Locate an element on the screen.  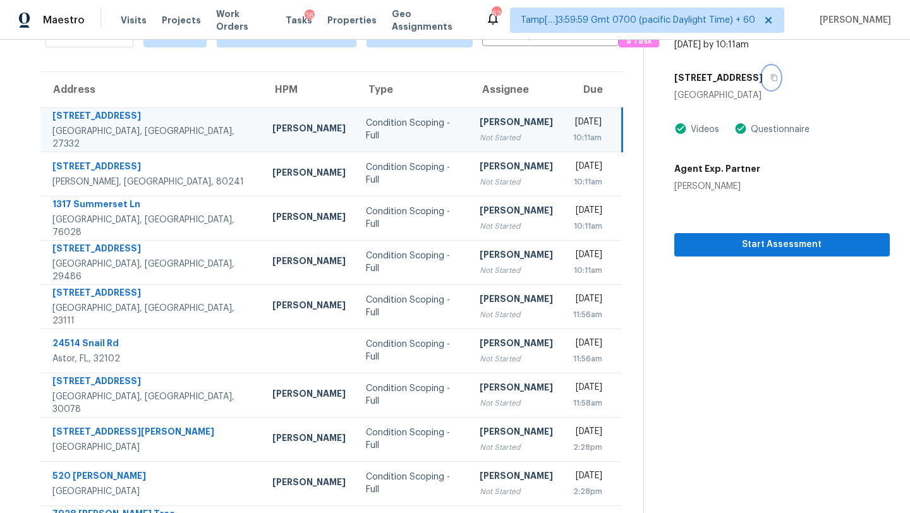
button: Start Assessment is located at coordinates (781, 244).